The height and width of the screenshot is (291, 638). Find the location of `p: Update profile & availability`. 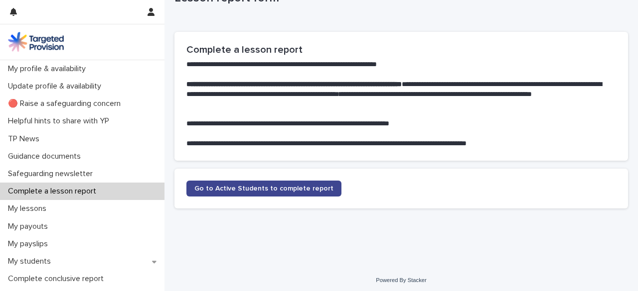

p: Update profile & availability is located at coordinates (56, 86).